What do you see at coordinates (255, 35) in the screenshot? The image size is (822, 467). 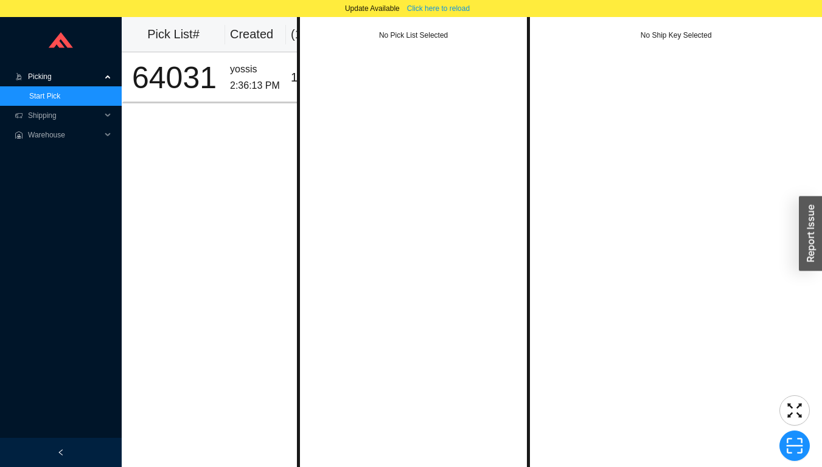 I see `th: Created` at bounding box center [255, 35].